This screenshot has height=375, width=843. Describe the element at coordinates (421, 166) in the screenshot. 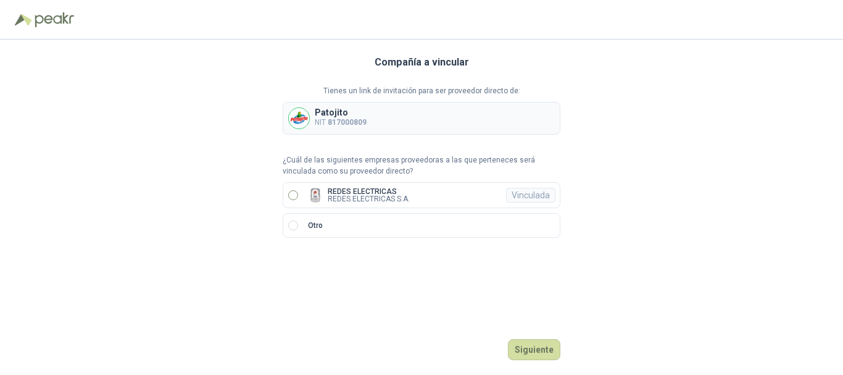

I see `p: ¿Cuál de las siguientes empresas proveedoras a las que perteneces será vinculada como su proveedo...` at that location.